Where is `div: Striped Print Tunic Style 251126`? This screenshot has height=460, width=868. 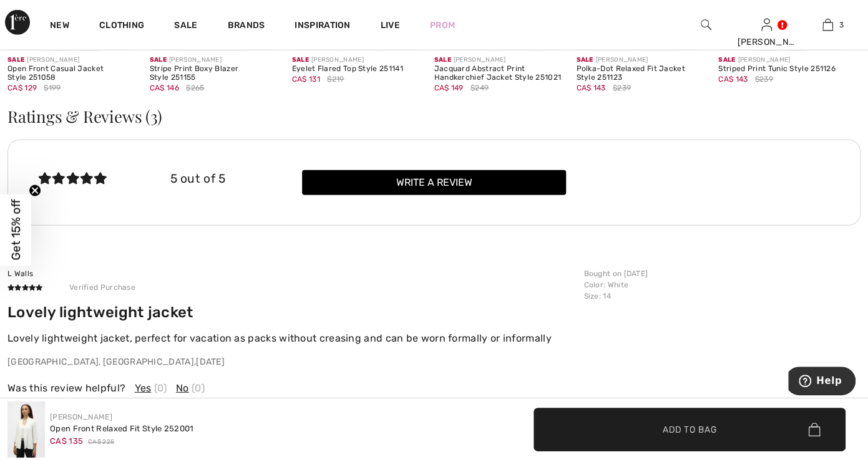
div: Striped Print Tunic Style 251126 is located at coordinates (782, 69).